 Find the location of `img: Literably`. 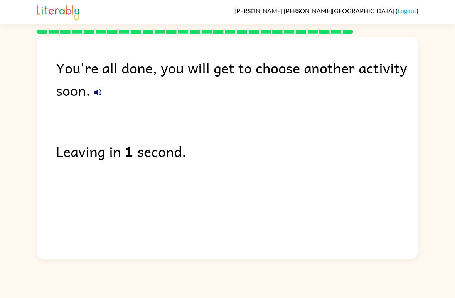

img: Literably is located at coordinates (58, 12).